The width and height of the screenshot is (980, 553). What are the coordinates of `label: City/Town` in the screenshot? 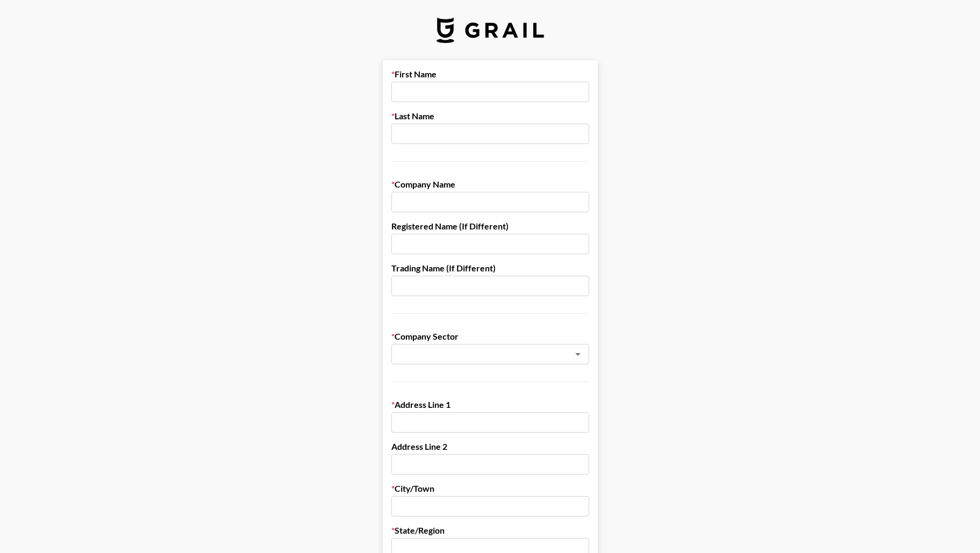 It's located at (490, 489).